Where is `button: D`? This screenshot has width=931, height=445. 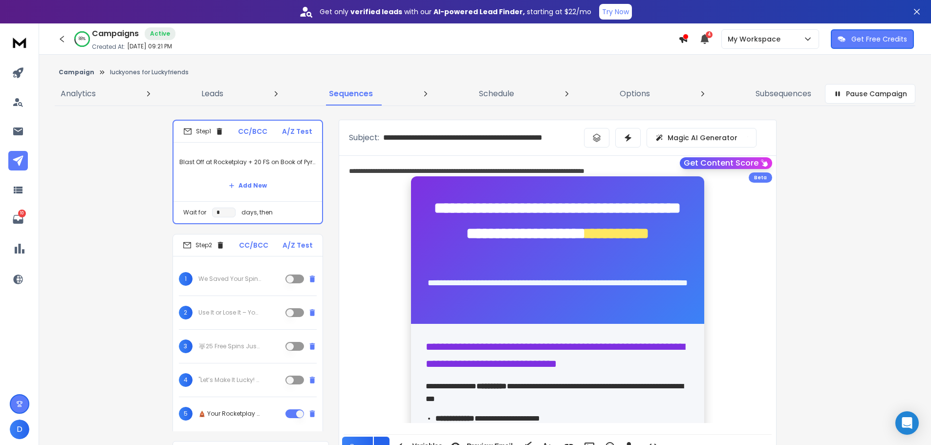
button: D is located at coordinates (20, 430).